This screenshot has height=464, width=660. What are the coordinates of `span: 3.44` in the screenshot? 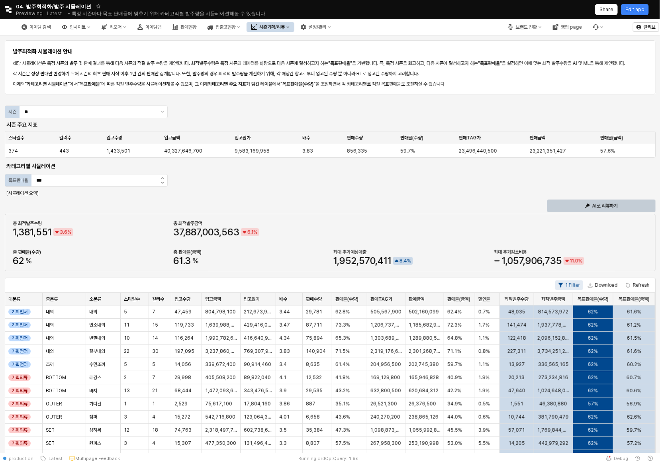 It's located at (284, 312).